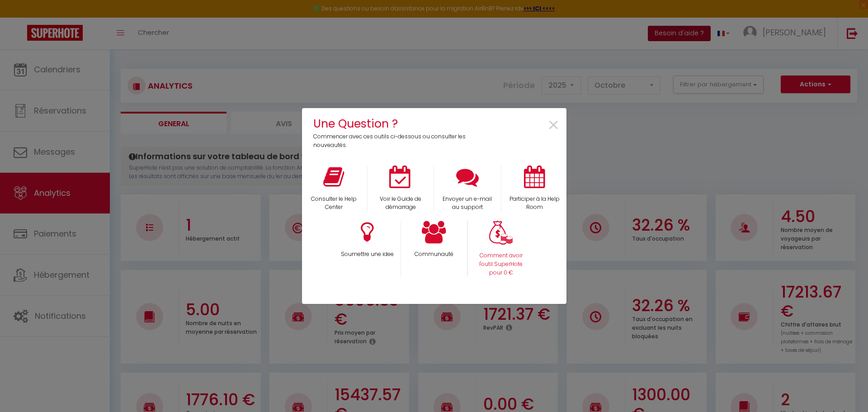  Describe the element at coordinates (392, 124) in the screenshot. I see `h4: Une Question ?` at that location.